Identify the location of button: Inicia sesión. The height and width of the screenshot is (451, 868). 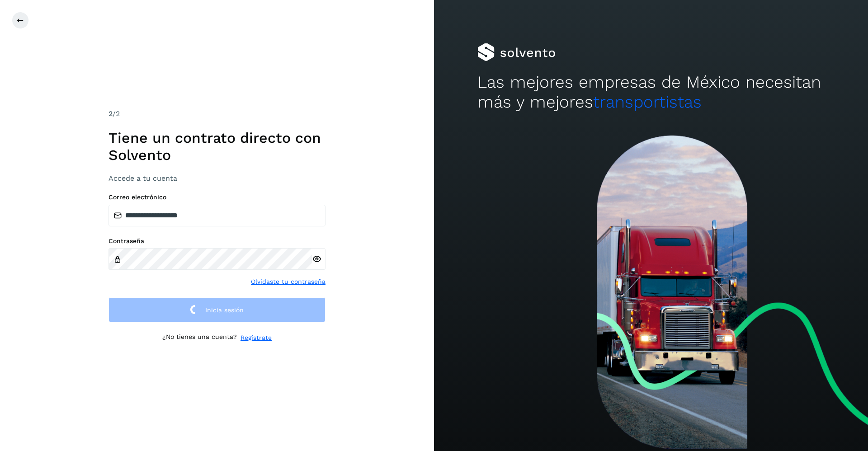
(217, 309).